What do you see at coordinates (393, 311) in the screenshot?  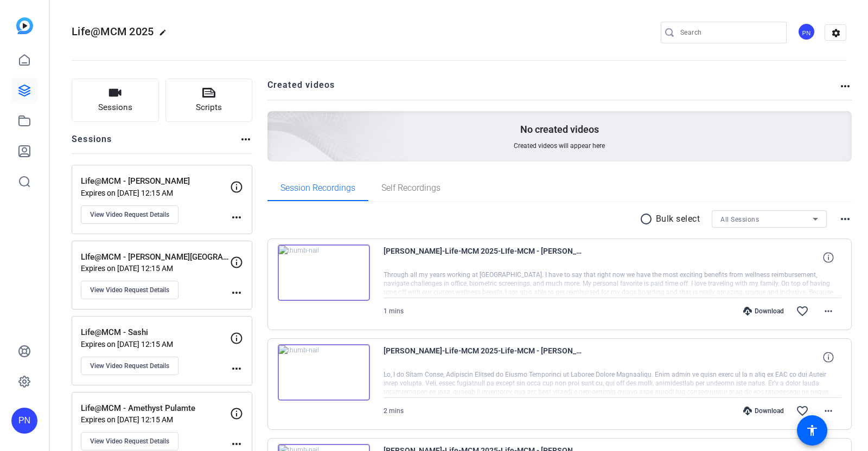 I see `span: 1 mins` at bounding box center [393, 311].